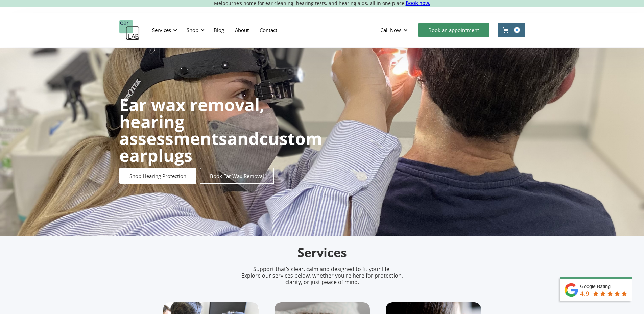  What do you see at coordinates (192, 122) in the screenshot?
I see `strong: Ear wax removal, hearing assessments` at bounding box center [192, 122].